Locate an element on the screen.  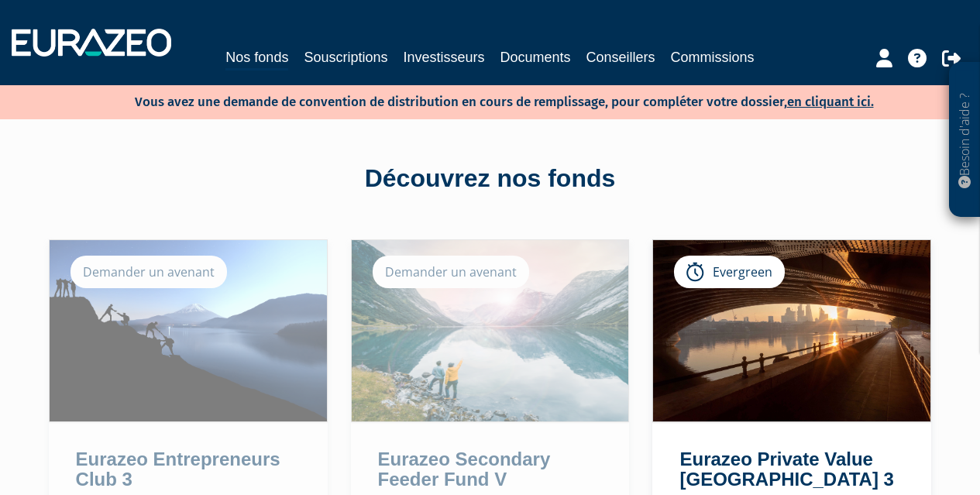
a: Nos fonds is located at coordinates (257, 58).